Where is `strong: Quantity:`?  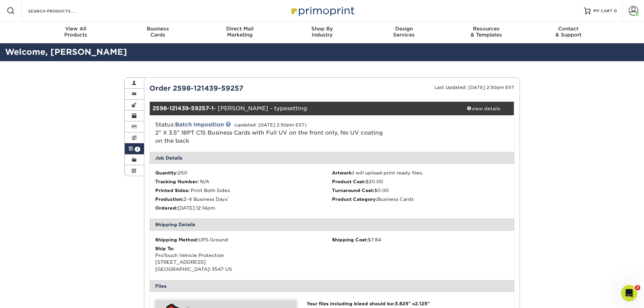
strong: Quantity: is located at coordinates (166, 173).